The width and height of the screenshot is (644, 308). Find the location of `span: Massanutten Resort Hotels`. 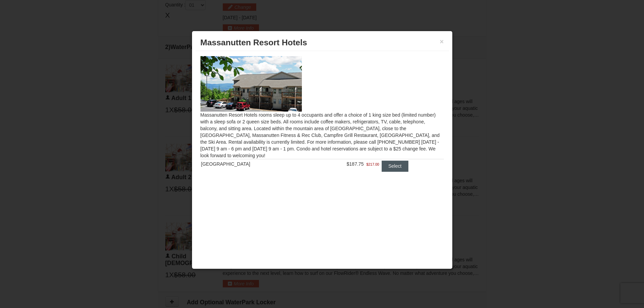

span: Massanutten Resort Hotels is located at coordinates (254, 42).